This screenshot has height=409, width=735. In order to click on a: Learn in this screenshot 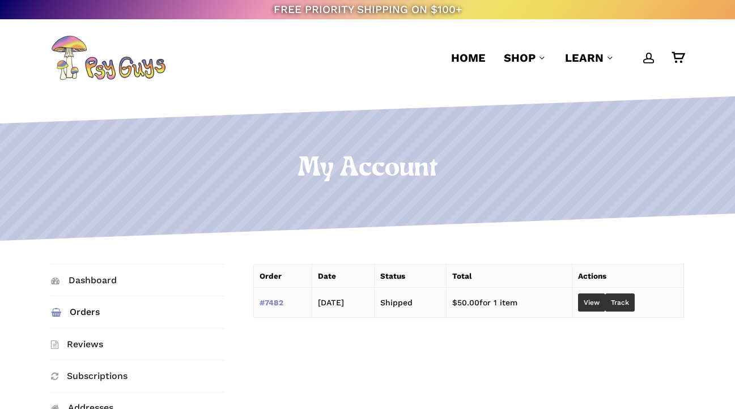, I will do `click(590, 58)`.